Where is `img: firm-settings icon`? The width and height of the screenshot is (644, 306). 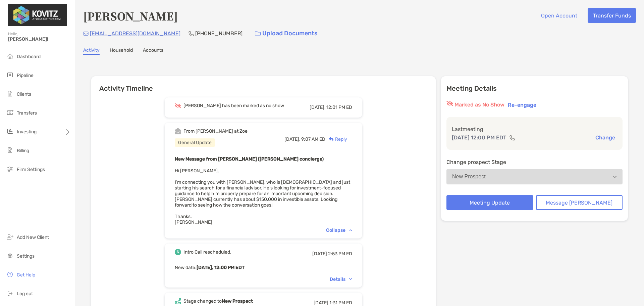 img: firm-settings icon is located at coordinates (10, 168).